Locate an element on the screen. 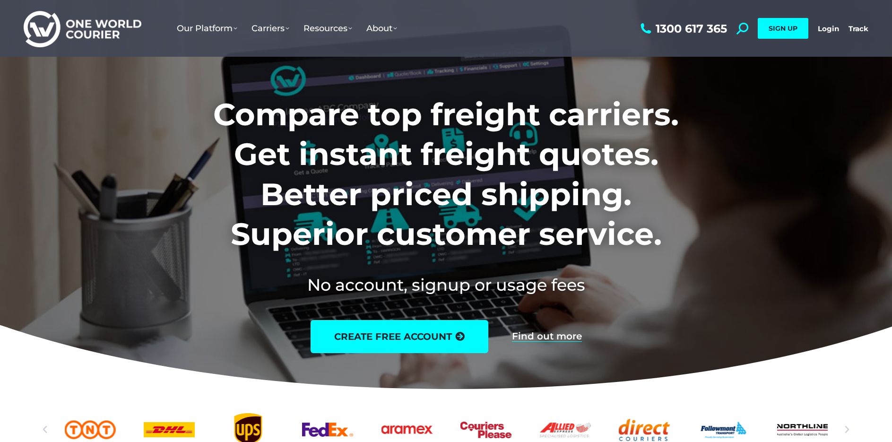  a: About is located at coordinates (381, 28).